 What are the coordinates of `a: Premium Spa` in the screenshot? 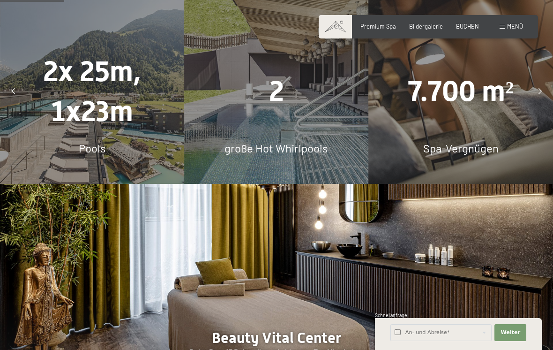 It's located at (378, 26).